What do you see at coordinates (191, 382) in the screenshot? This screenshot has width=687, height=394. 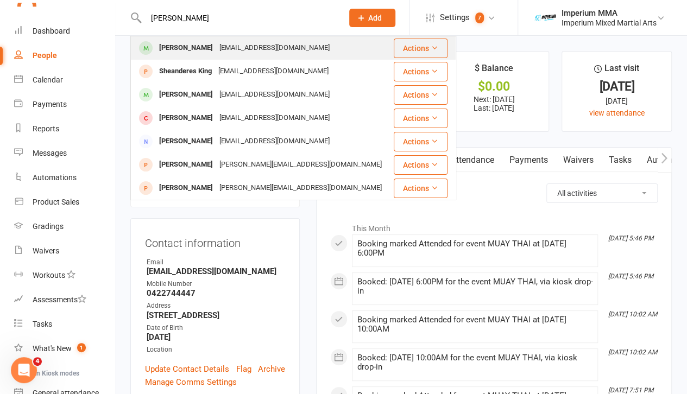 I see `a: Manage Comms Settings` at bounding box center [191, 382].